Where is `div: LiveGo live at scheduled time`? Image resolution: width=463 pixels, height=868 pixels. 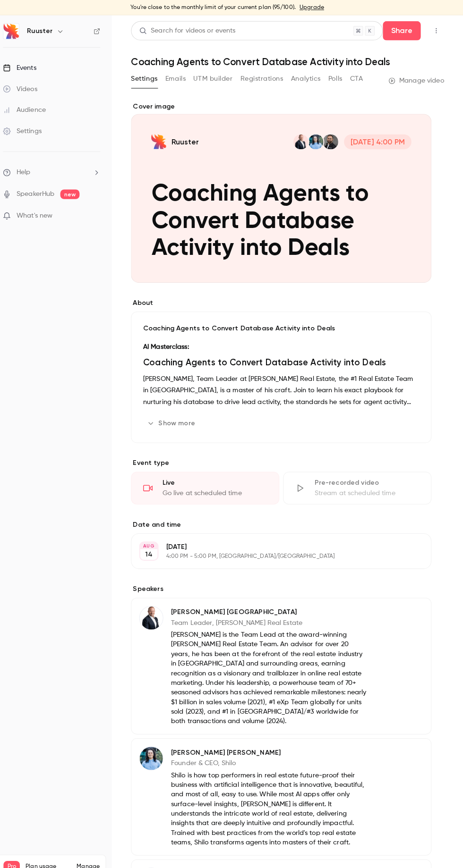 div: LiveGo live at scheduled time is located at coordinates (210, 479).